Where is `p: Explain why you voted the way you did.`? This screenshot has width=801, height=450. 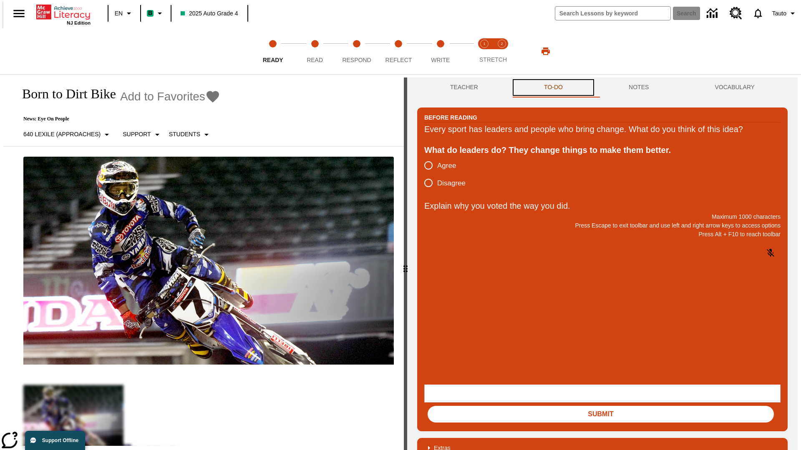 p: Explain why you voted the way you did. is located at coordinates (602, 206).